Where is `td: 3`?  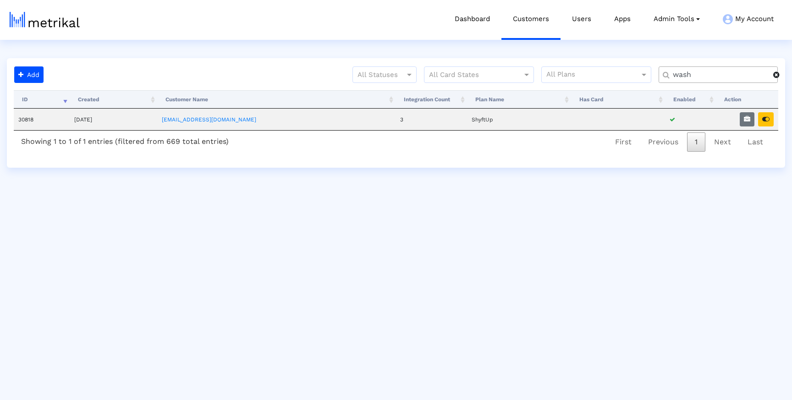 td: 3 is located at coordinates (431, 119).